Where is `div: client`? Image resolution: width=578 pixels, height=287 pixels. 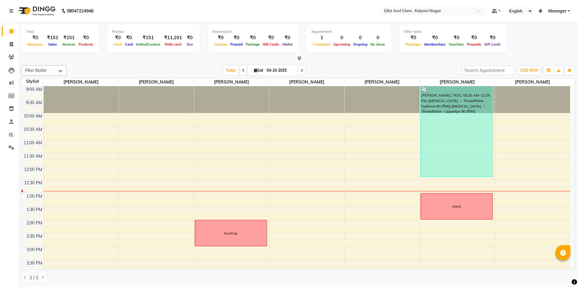 div: client is located at coordinates (457, 206).